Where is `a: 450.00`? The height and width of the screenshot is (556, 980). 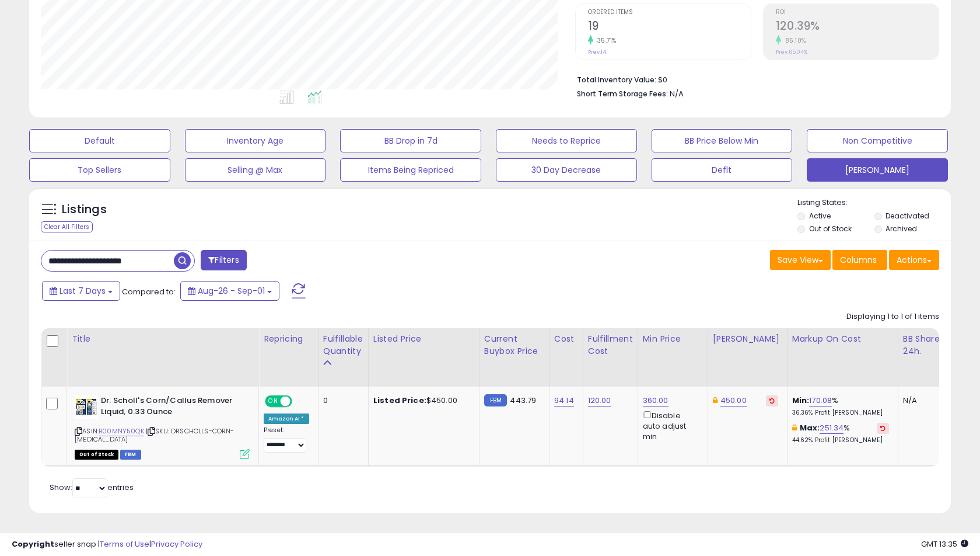
a: 450.00 is located at coordinates (733, 401).